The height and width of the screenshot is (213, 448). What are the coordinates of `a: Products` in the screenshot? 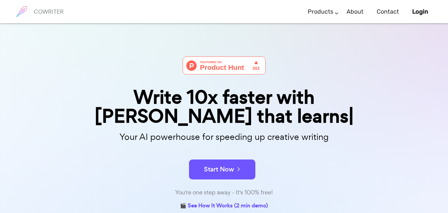 It's located at (320, 12).